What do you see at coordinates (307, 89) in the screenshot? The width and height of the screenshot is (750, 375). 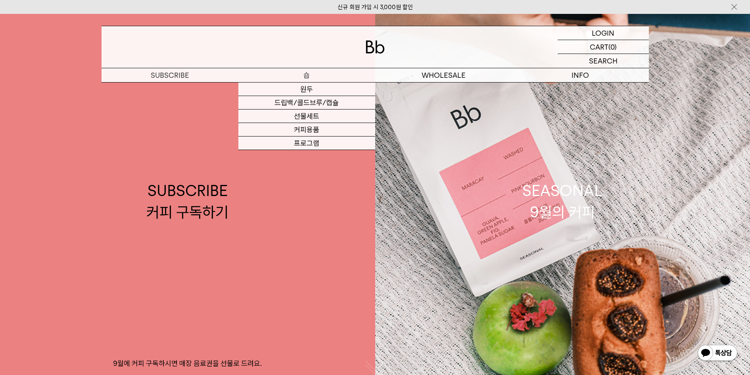 I see `a: 원두` at bounding box center [307, 89].